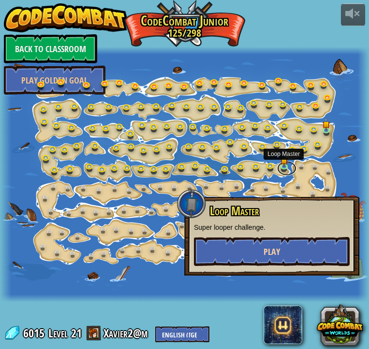  Describe the element at coordinates (58, 333) in the screenshot. I see `span: Level` at that location.